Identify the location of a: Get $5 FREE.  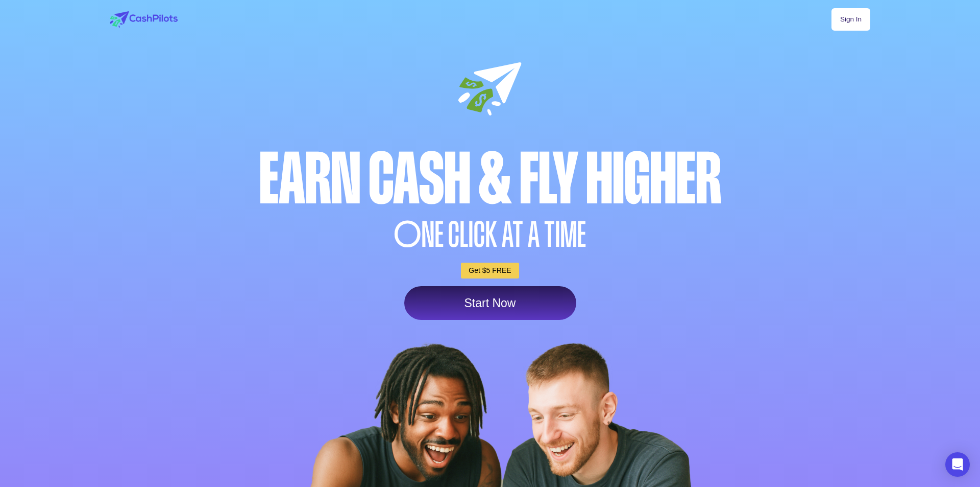
(490, 270).